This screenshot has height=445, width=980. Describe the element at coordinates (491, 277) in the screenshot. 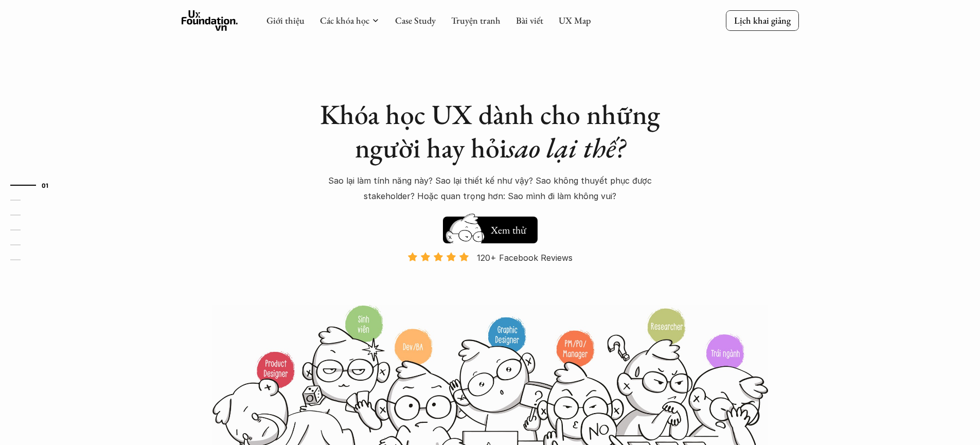

I see `a: 120+ Facebook Reviews` at that location.